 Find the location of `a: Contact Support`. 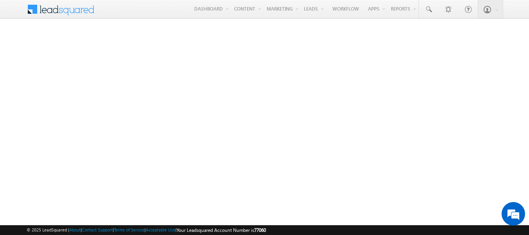

a: Contact Support is located at coordinates (97, 229).